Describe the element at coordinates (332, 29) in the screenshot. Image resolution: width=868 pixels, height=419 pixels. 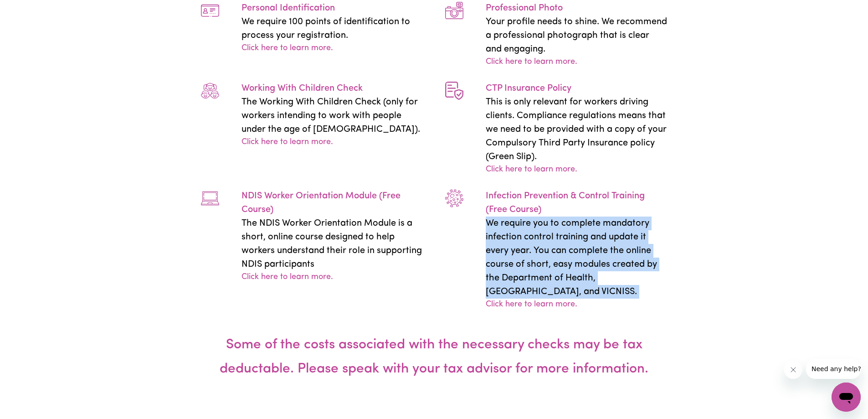
I see `p: We require 100 points of identification to process your registration.` at that location.